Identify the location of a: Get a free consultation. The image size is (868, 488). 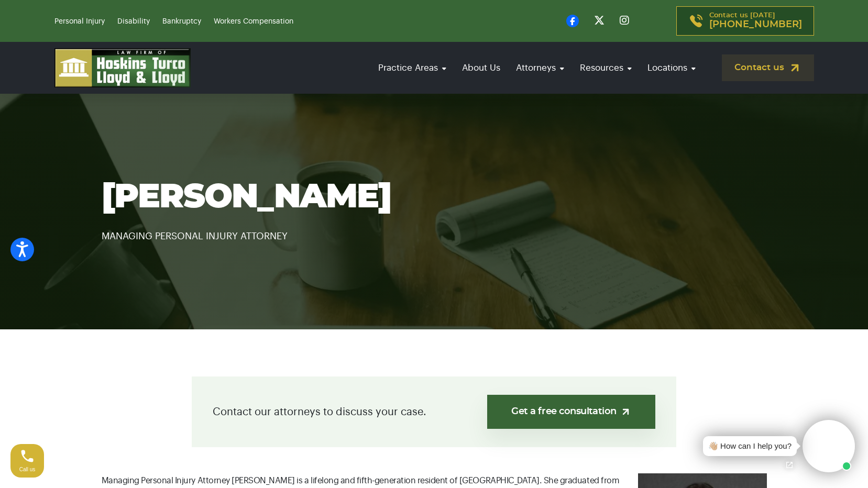
(571, 411).